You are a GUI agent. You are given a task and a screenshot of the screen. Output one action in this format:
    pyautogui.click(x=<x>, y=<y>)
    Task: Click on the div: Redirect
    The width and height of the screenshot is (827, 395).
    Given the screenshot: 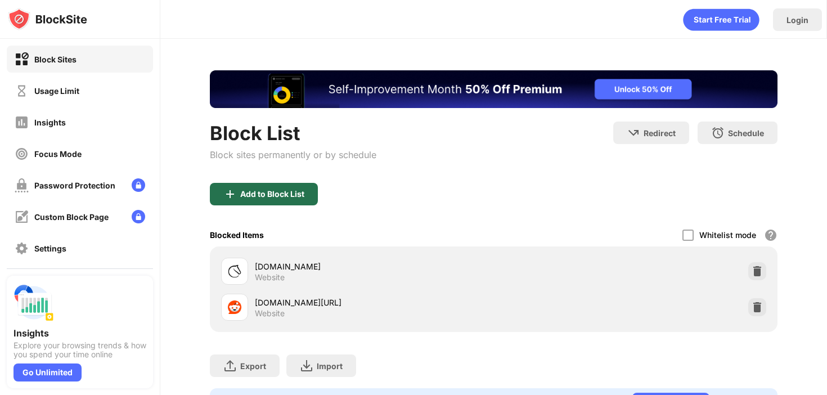 What is the action you would take?
    pyautogui.click(x=659, y=133)
    